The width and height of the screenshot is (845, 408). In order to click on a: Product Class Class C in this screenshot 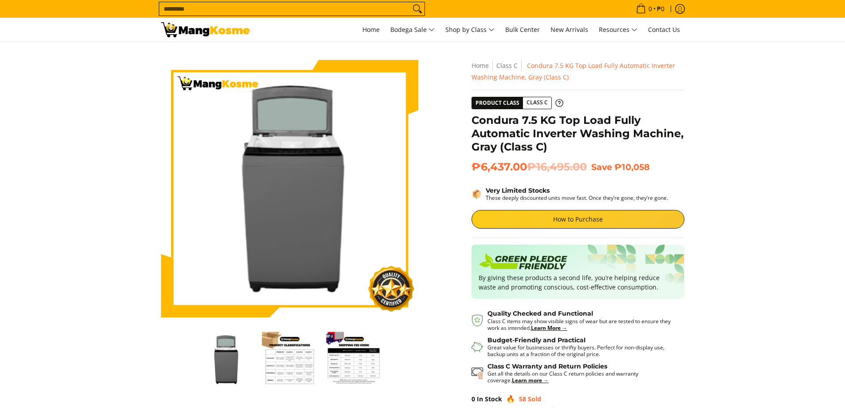, I will do `click(517, 103)`.